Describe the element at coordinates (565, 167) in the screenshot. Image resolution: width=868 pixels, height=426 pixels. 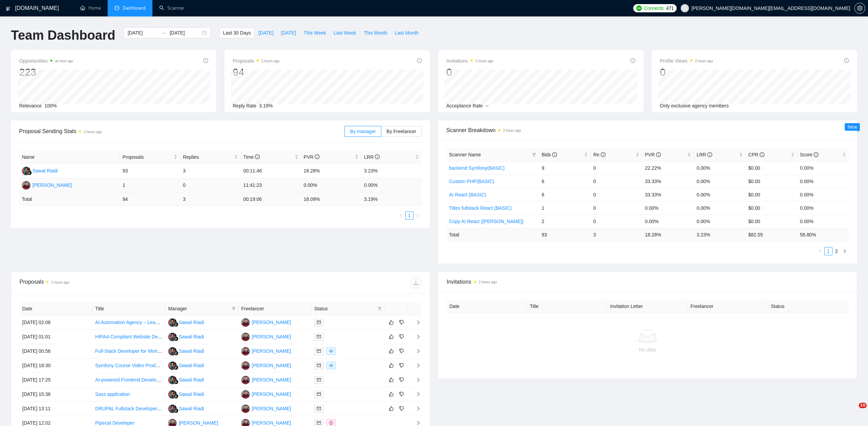
I see `td: 9` at that location.